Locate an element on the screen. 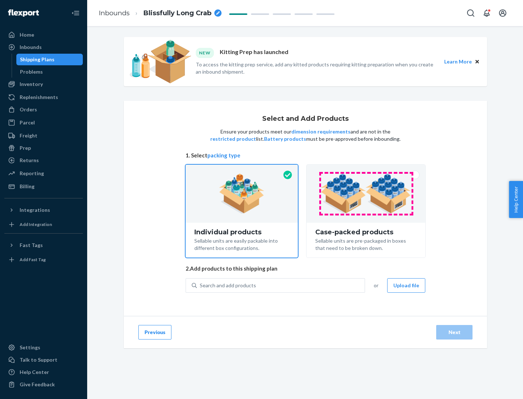 The width and height of the screenshot is (523, 399). button: Previous is located at coordinates (155, 332).